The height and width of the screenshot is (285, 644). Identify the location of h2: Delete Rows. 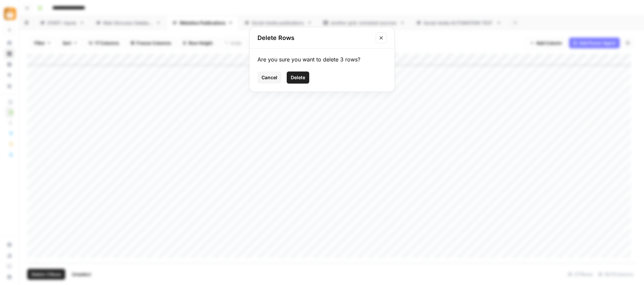
(314, 38).